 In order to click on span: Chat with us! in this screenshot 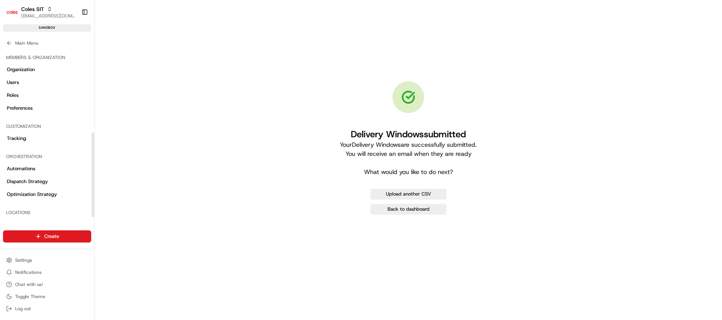, I will do `click(29, 284)`.